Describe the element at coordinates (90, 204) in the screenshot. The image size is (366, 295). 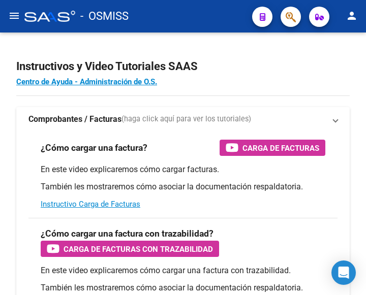
I see `a: Instructivo Carga de Facturas` at that location.